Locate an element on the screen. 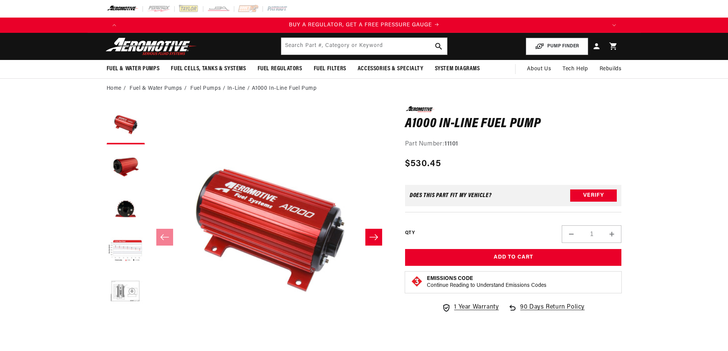 The image size is (728, 351). summary: Rebuilds is located at coordinates (611, 69).